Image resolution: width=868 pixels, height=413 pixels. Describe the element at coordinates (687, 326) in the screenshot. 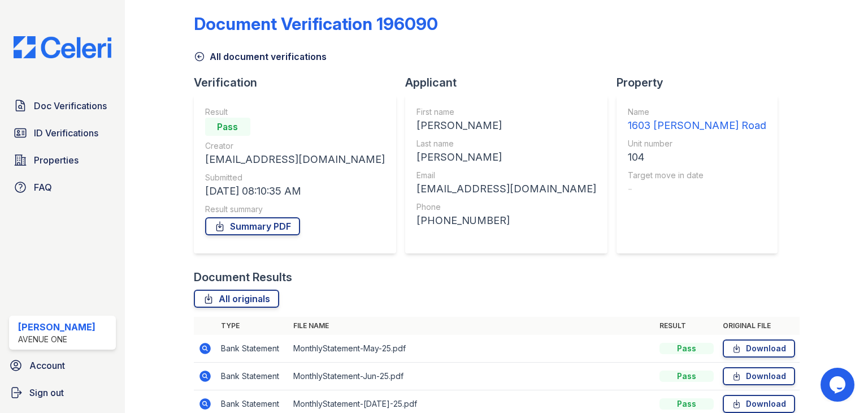

I see `th: Result` at that location.